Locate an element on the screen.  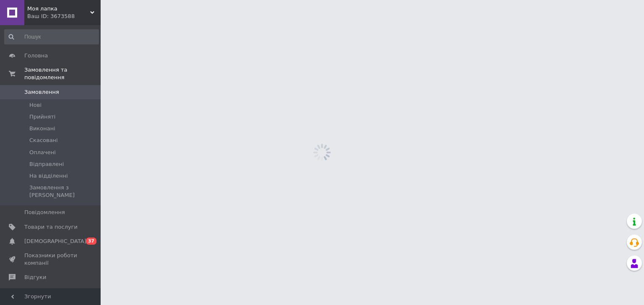
div: Ваш ID: 3673588 is located at coordinates (64, 16).